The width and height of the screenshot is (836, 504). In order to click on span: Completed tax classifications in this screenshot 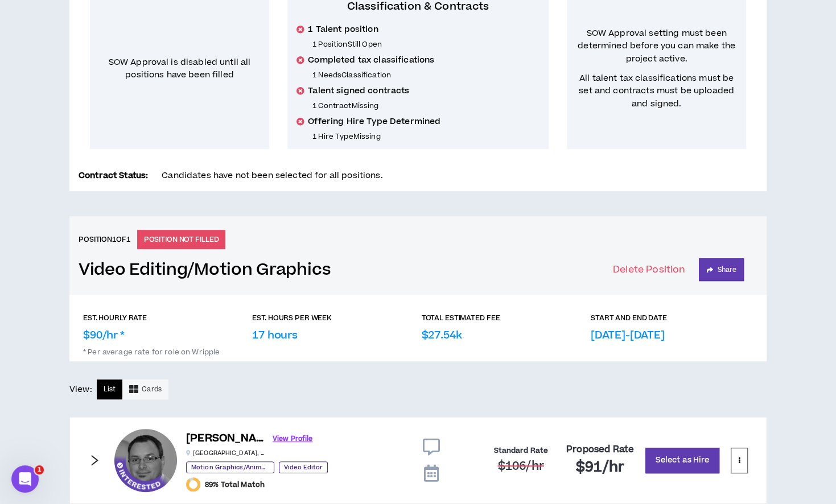, I will do `click(371, 60)`.